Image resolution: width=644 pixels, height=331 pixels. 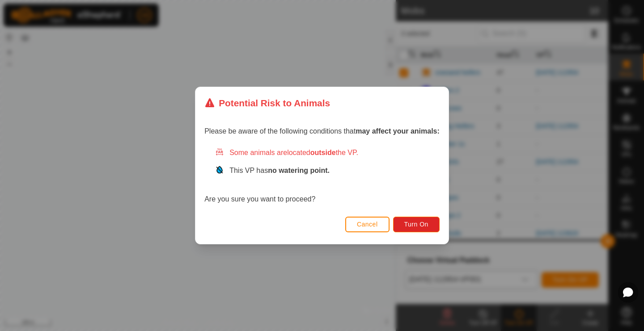 What do you see at coordinates (280, 170) in the screenshot?
I see `span: This VP has` at bounding box center [280, 170].